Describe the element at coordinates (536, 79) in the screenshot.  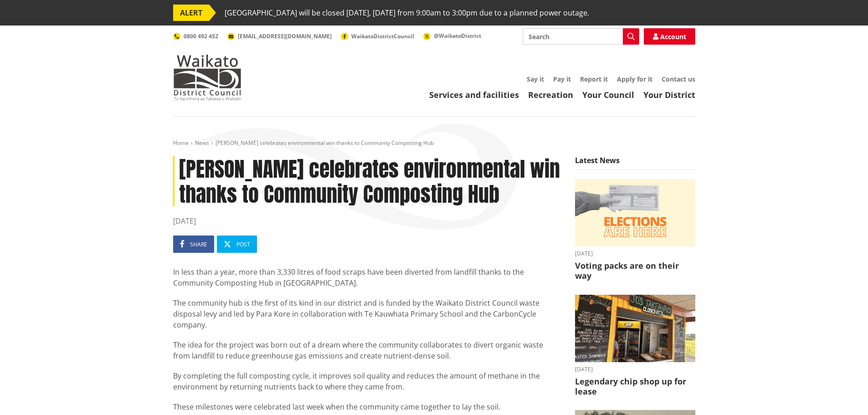
I see `a: Say it` at that location.